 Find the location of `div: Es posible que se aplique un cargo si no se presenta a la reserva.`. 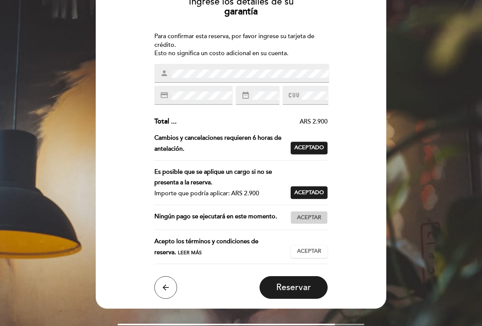

div: Es posible que se aplique un cargo si no se presenta a la reserva. is located at coordinates (219, 178).